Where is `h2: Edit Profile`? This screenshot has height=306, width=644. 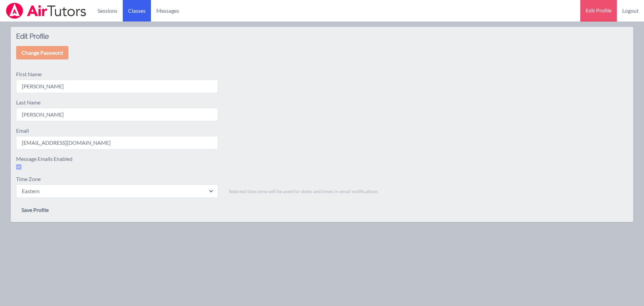 h2: Edit Profile is located at coordinates (322, 36).